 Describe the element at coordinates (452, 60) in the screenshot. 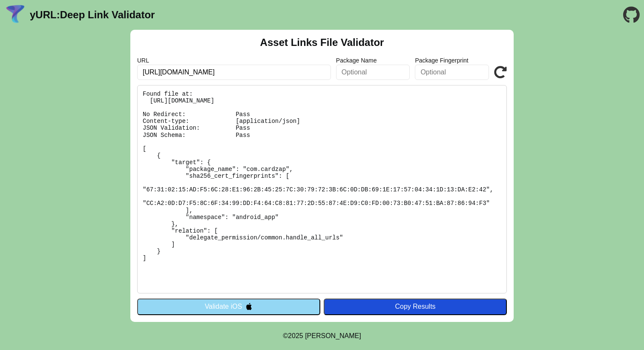

I see `label: Package Fingerprint` at that location.